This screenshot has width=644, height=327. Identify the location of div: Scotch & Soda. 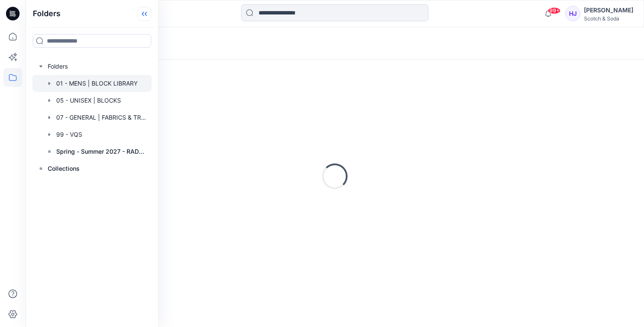
(608, 18).